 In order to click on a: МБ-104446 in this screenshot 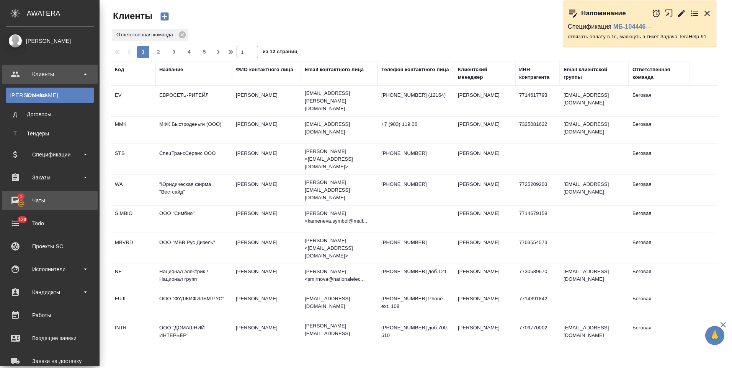, I will do `click(629, 26)`.